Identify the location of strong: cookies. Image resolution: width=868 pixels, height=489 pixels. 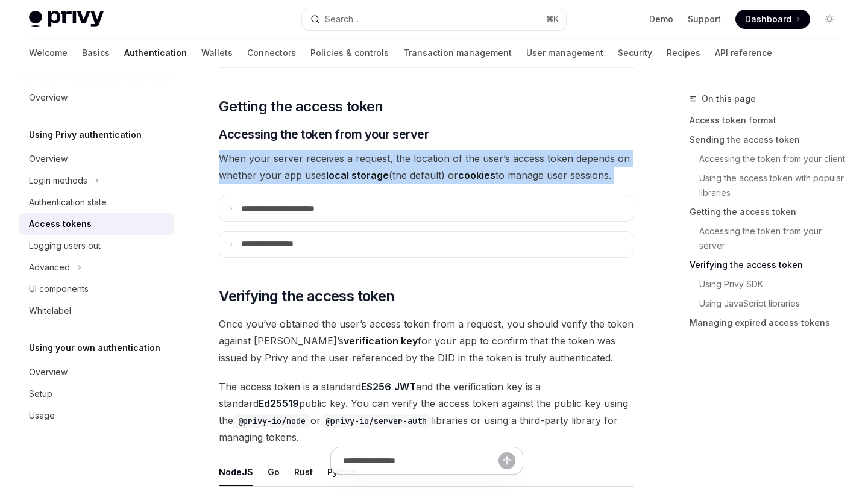
(477, 175).